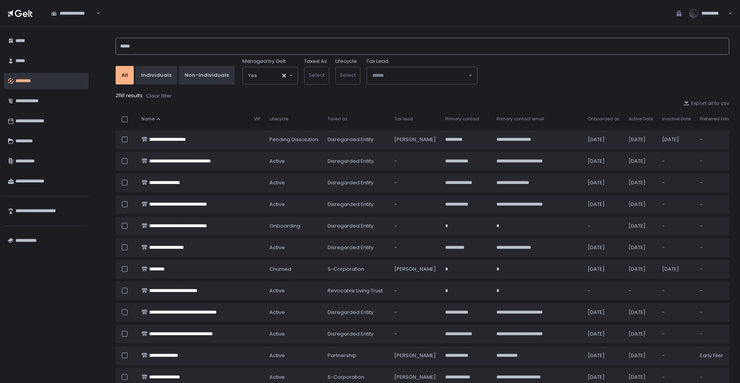  I want to click on span: Onboarded on, so click(603, 119).